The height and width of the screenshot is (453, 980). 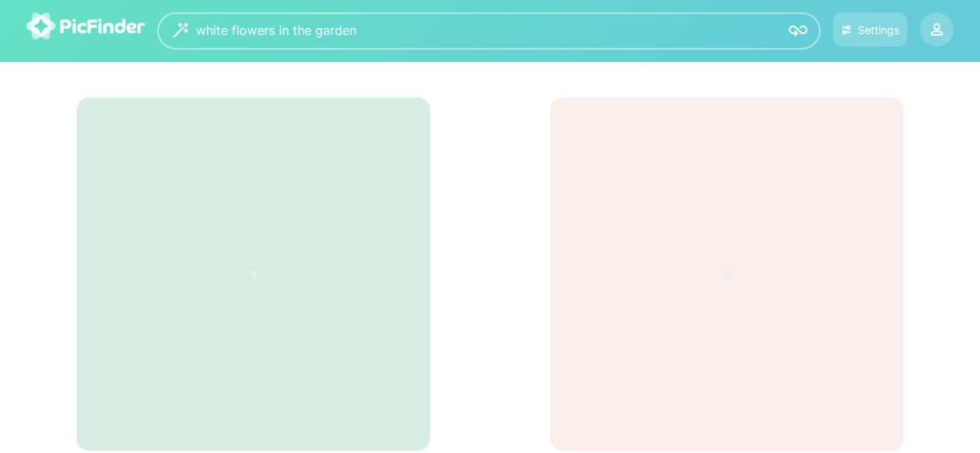 I want to click on div: Settings, so click(x=877, y=30).